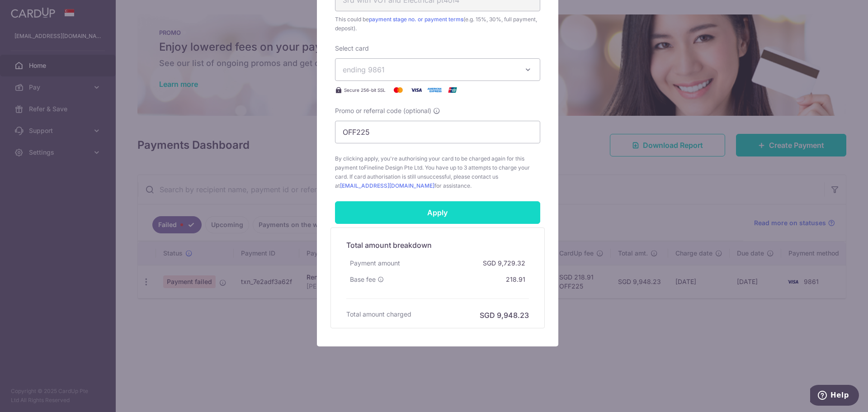  Describe the element at coordinates (393, 167) in the screenshot. I see `span: Fineline Design Pte Ltd` at that location.